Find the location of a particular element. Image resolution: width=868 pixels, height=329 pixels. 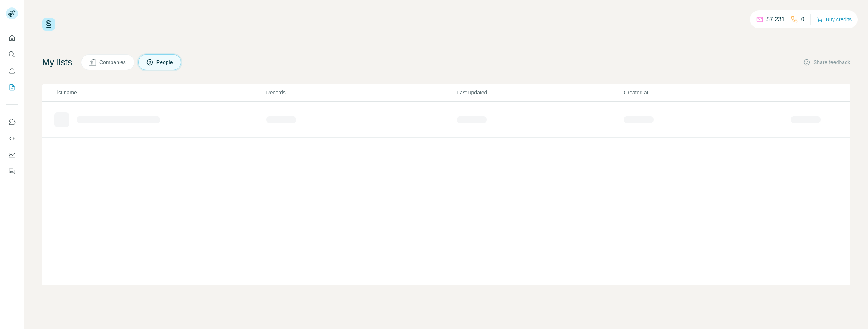

button: Buy credits is located at coordinates (834, 20).